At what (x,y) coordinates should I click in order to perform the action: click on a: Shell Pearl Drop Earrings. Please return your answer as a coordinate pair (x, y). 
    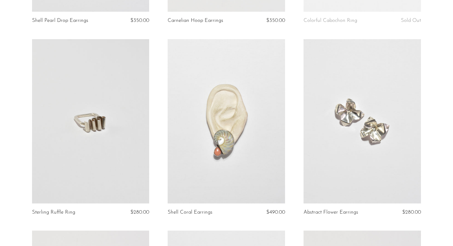
    Looking at the image, I should click on (60, 21).